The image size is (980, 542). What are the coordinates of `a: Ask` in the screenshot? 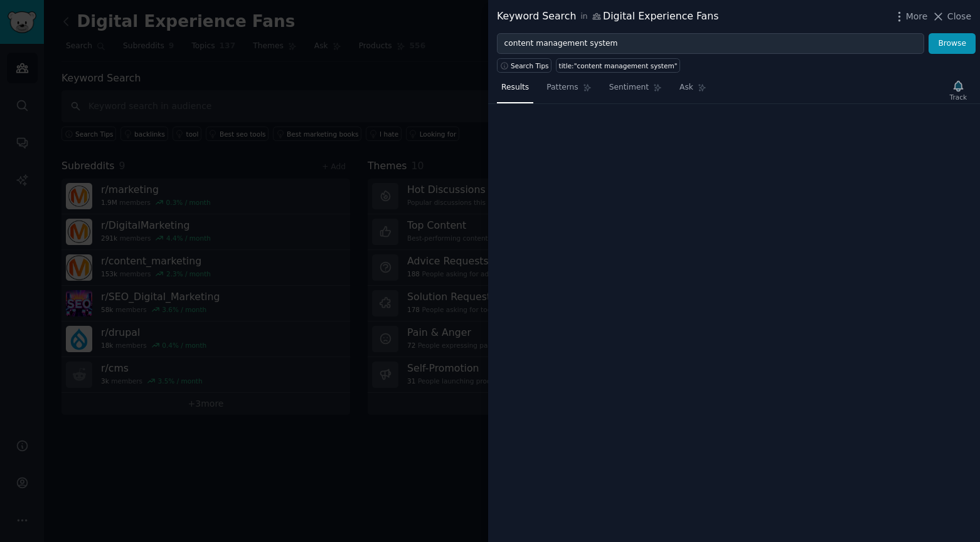 It's located at (692, 90).